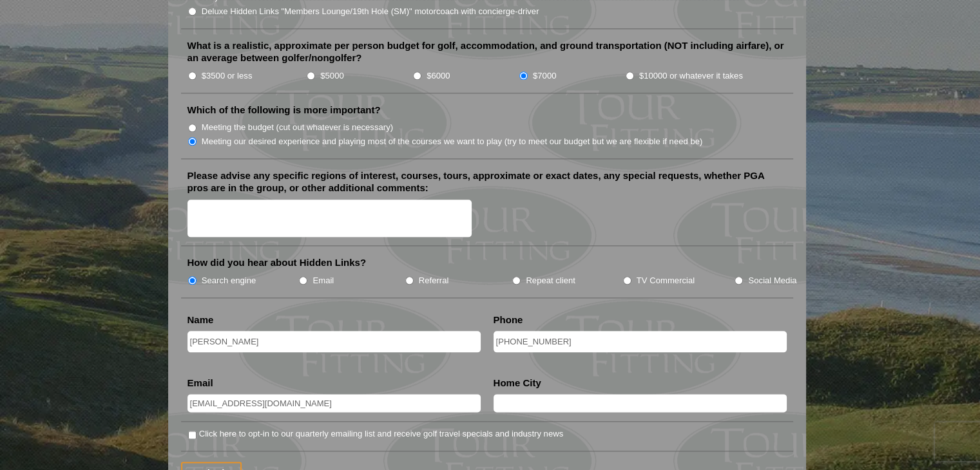  Describe the element at coordinates (332, 76) in the screenshot. I see `label: $5000` at that location.